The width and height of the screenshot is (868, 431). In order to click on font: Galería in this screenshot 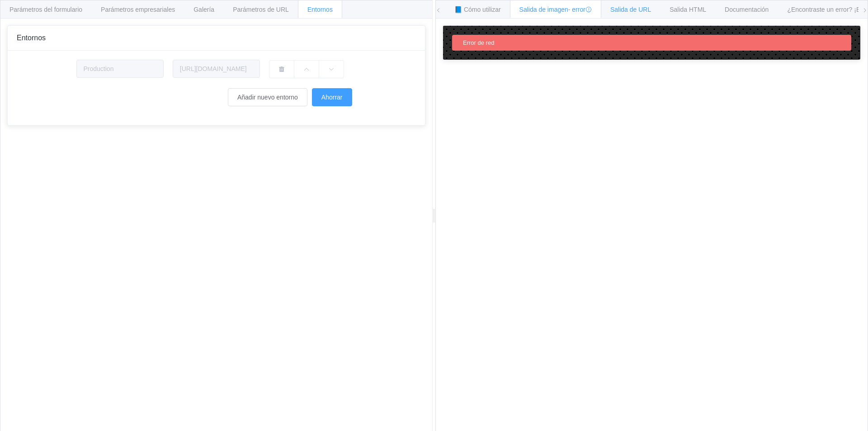, I will do `click(204, 9)`.